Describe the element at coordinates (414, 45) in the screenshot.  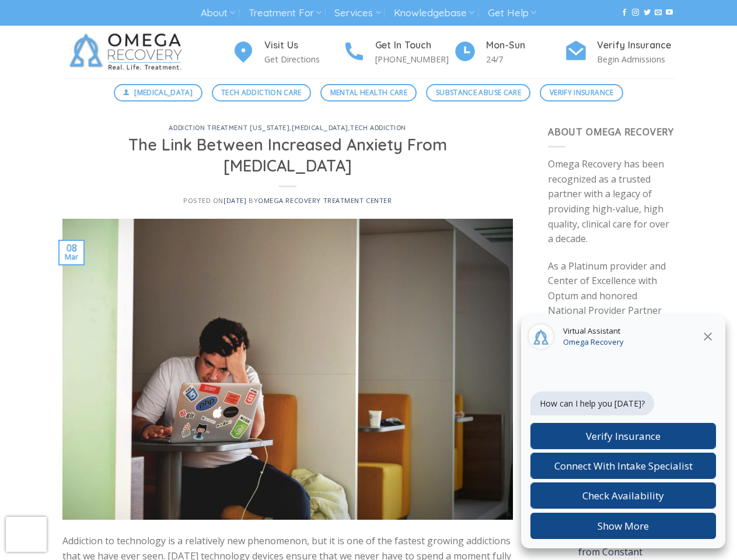
I see `h4: Get In Touch` at that location.